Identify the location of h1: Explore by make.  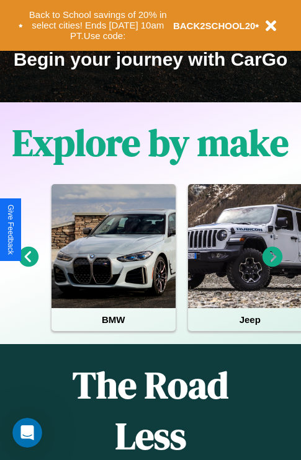
(150, 143).